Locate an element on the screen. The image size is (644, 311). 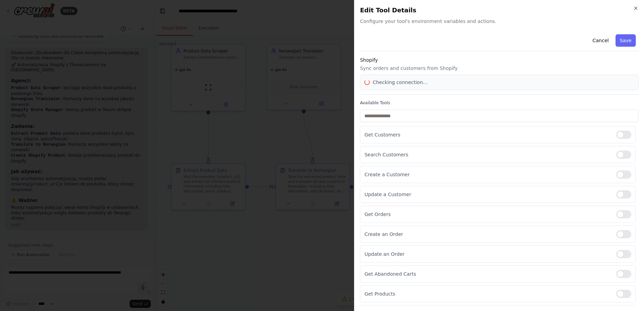
p: Sync orders and customers from Shopify is located at coordinates (499, 68).